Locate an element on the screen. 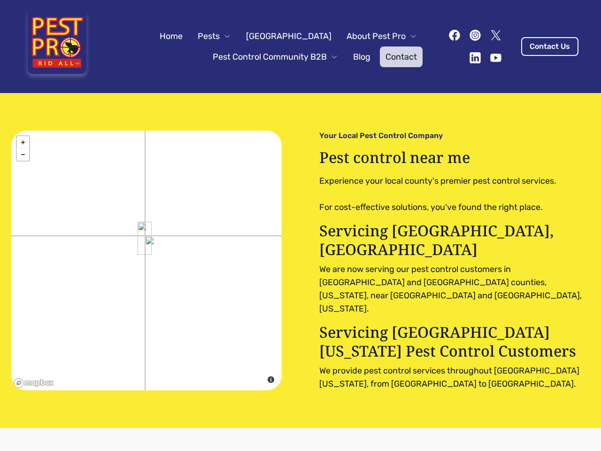  a: Zoom in is located at coordinates (23, 142).